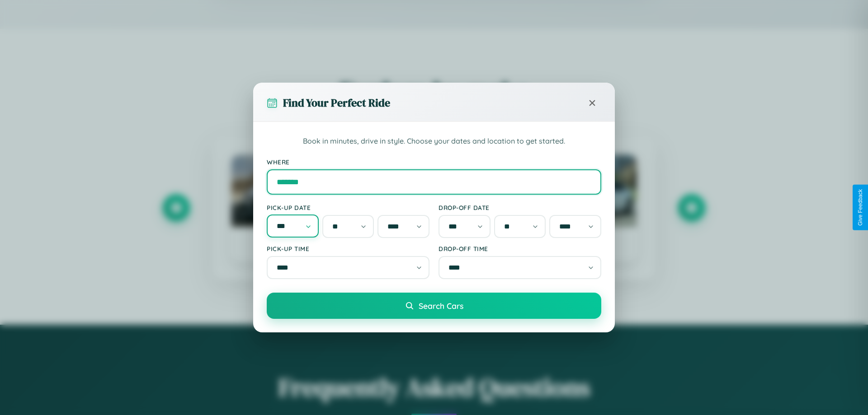 This screenshot has height=415, width=868. Describe the element at coordinates (348, 208) in the screenshot. I see `label: Pick-up Date` at that location.